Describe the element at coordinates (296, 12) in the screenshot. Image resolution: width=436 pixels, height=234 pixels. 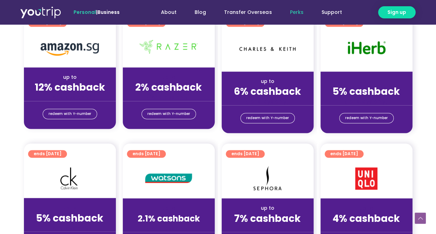
I see `a: Perks` at that location.